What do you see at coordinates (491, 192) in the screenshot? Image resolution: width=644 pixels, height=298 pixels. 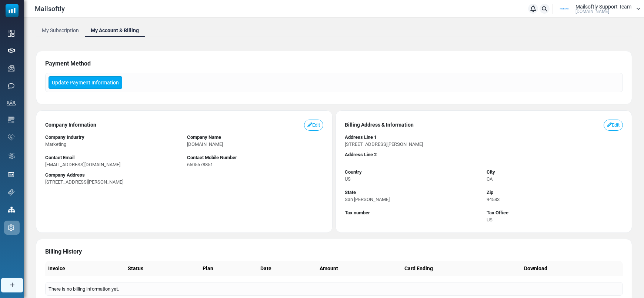 I see `span: Zip` at bounding box center [491, 192].